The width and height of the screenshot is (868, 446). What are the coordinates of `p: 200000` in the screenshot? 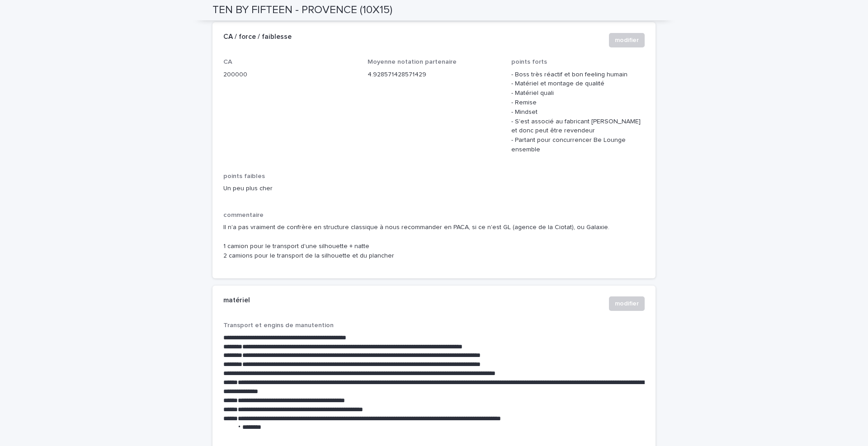 It's located at (290, 75).